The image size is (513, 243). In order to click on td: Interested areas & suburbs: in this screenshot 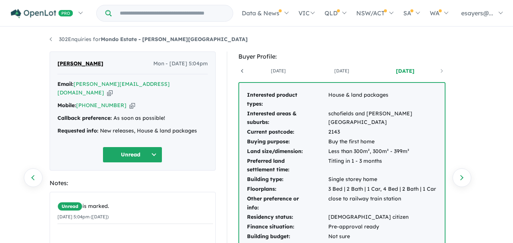, I will do `click(287, 118)`.